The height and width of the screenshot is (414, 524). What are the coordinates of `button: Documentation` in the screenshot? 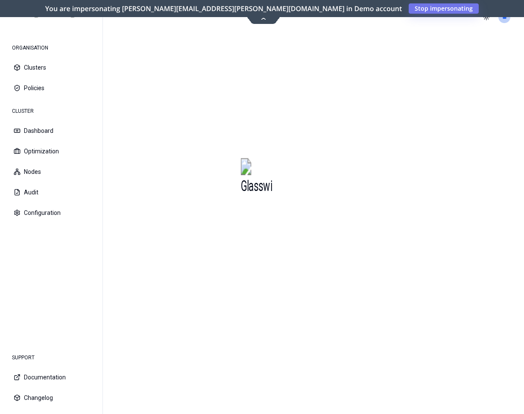 It's located at (51, 377).